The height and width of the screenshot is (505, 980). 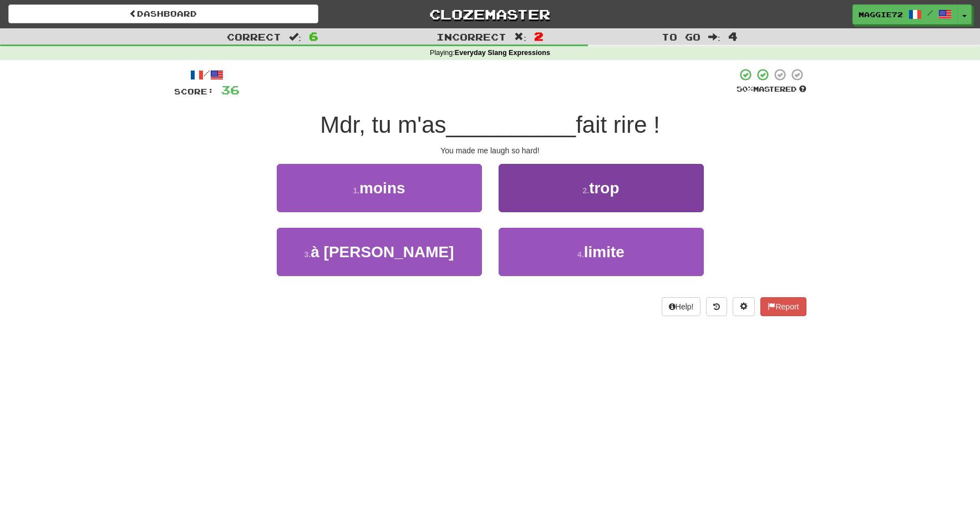 I want to click on span: 2, so click(x=539, y=36).